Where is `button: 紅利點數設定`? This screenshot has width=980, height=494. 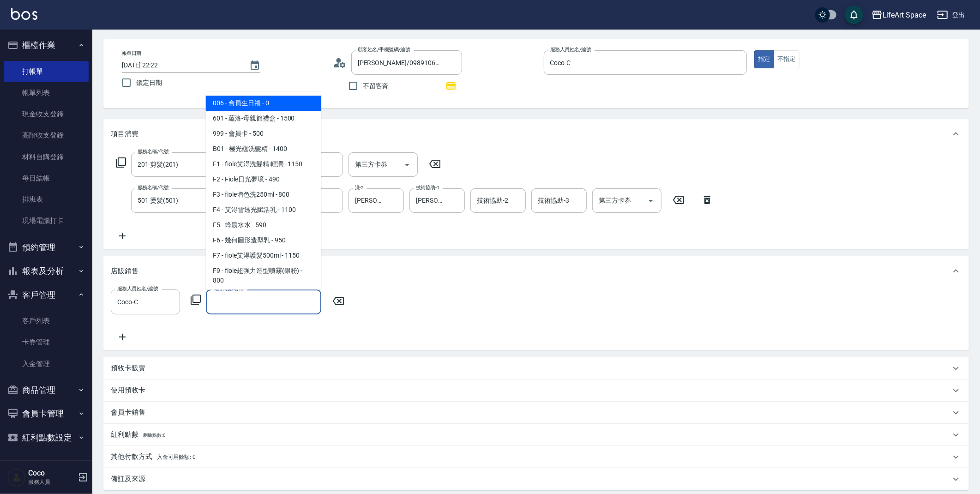
button: 紅利點數設定 is located at coordinates (46, 438).